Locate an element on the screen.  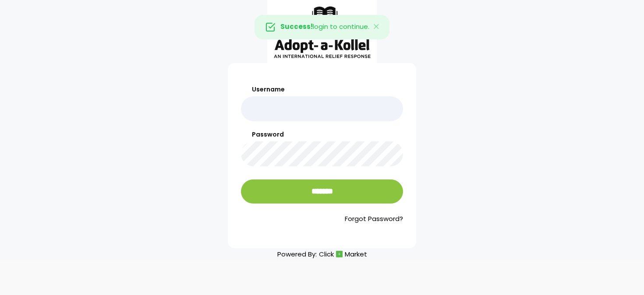
button: Close is located at coordinates (377, 27).